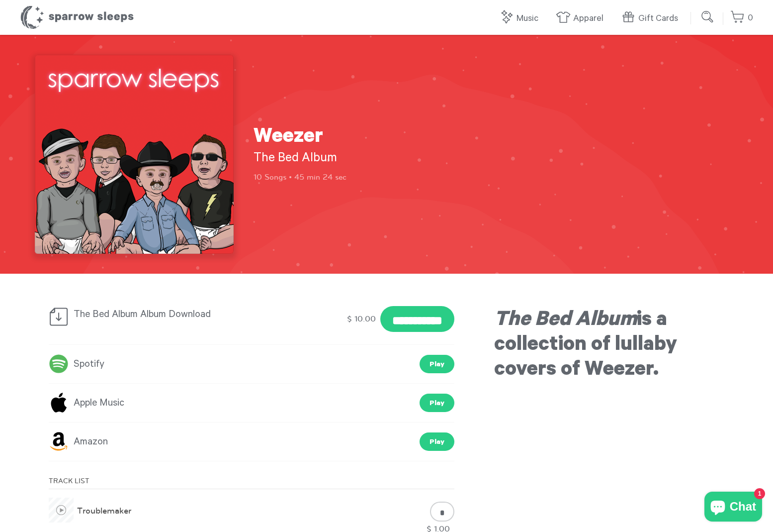 This screenshot has width=773, height=532. Describe the element at coordinates (78, 442) in the screenshot. I see `a: Amazon` at that location.